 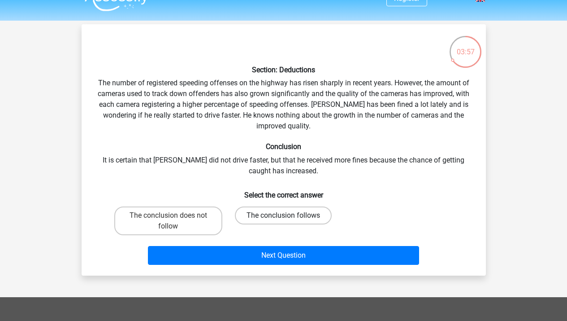 I want to click on h6: Section: Deductions, so click(x=284, y=69).